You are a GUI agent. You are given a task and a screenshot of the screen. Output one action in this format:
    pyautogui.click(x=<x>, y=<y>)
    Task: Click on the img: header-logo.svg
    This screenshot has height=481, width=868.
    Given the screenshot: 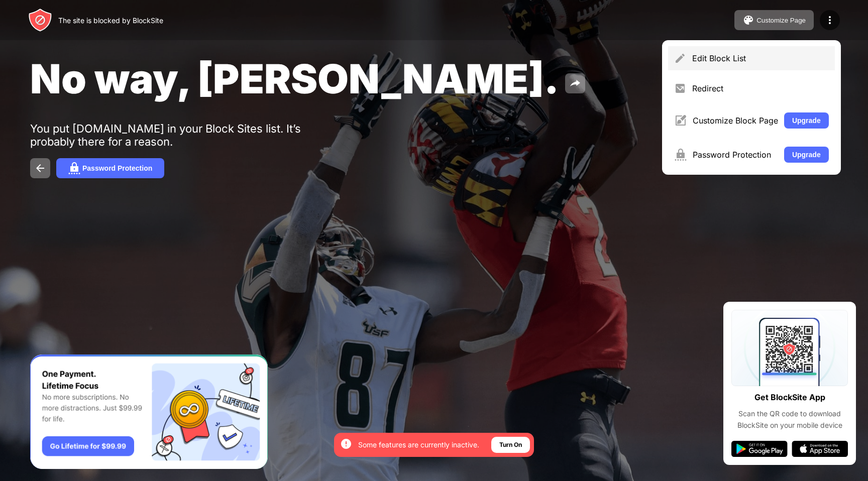 What is the action you would take?
    pyautogui.click(x=41, y=20)
    